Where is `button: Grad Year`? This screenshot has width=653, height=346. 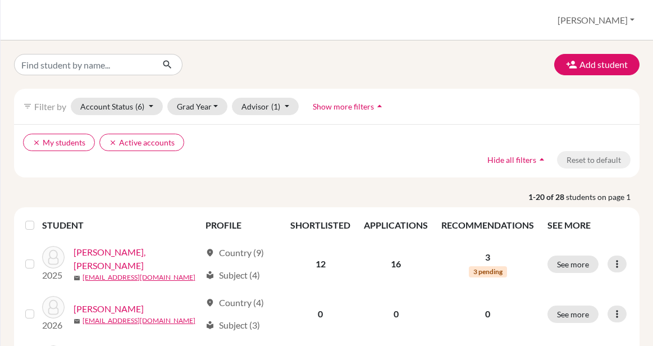 button: Grad Year is located at coordinates (198, 106).